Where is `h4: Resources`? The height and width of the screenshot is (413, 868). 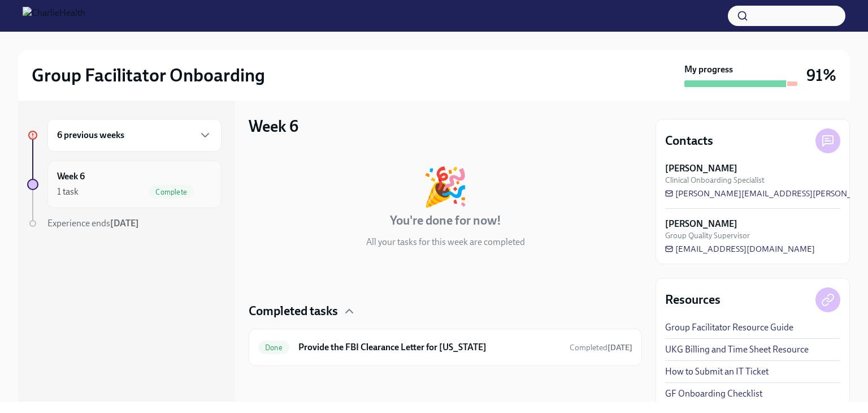
h4: Resources is located at coordinates (693, 299).